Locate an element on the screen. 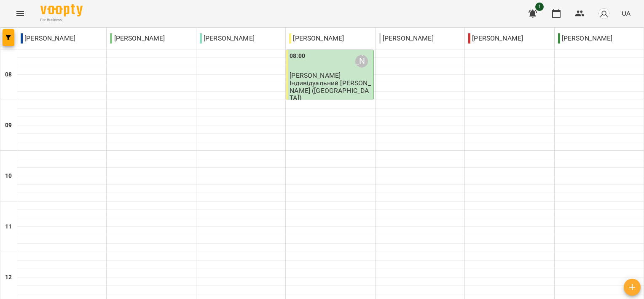 Image resolution: width=644 pixels, height=299 pixels. button: Створити урок is located at coordinates (632, 287).